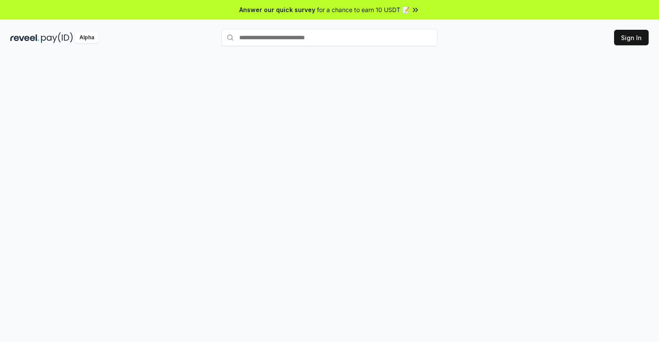  Describe the element at coordinates (277, 10) in the screenshot. I see `span: Answer our quick survey` at that location.